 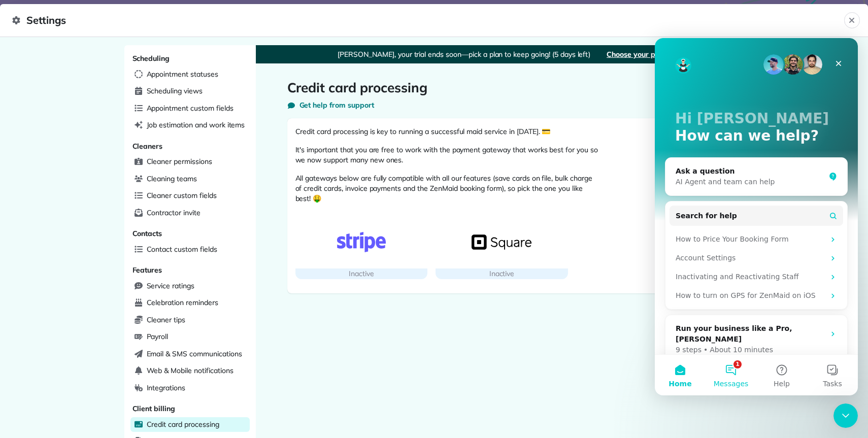 I want to click on span: Credit card processing, so click(x=183, y=424).